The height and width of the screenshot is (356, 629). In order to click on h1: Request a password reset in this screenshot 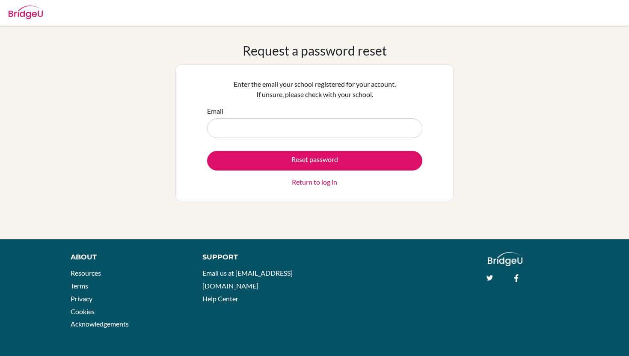, I will do `click(315, 50)`.